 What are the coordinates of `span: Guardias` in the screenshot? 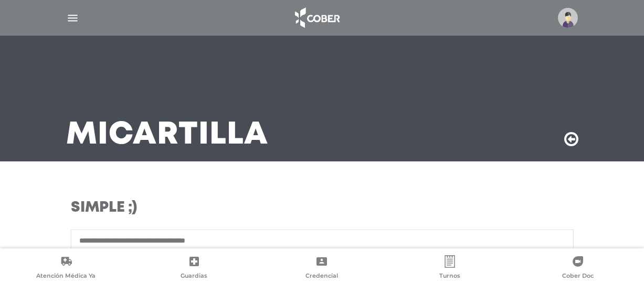 It's located at (193, 277).